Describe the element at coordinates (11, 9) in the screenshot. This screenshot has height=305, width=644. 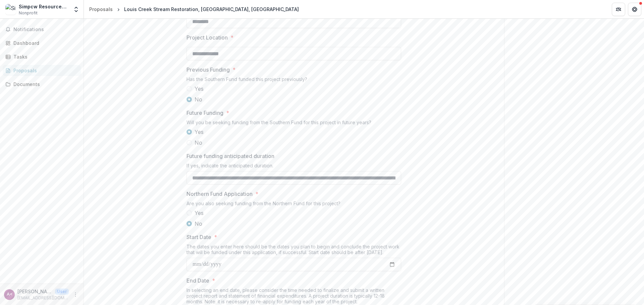
I see `img: Simpcw Resources LLP (SRLLP)` at that location.